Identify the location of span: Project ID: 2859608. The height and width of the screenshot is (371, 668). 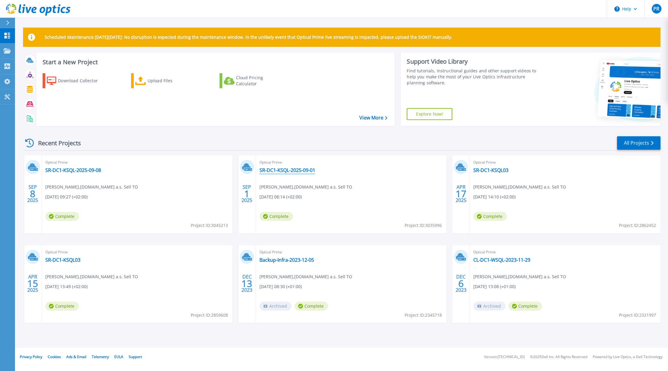
(209, 315).